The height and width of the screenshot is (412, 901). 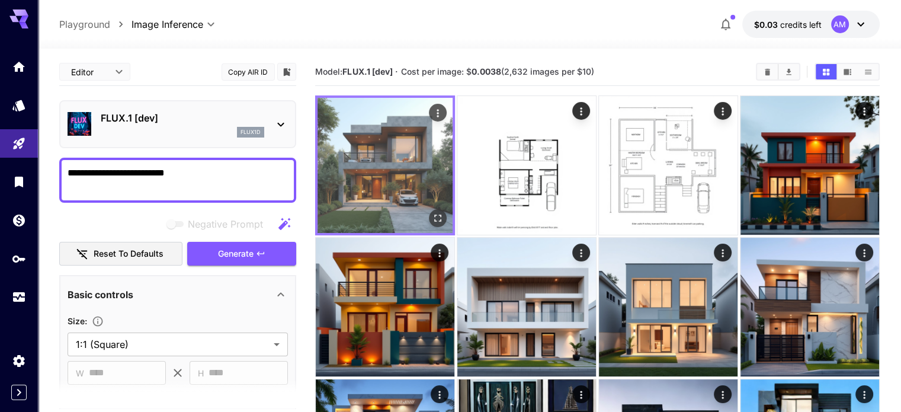 I want to click on p: FLUX.1 [dev], so click(x=182, y=118).